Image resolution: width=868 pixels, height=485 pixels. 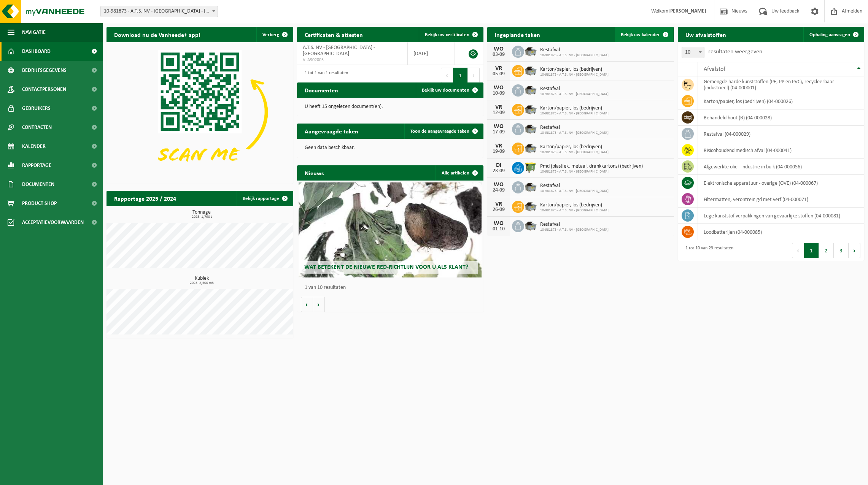 I want to click on a: Bekijk uw documenten, so click(x=450, y=90).